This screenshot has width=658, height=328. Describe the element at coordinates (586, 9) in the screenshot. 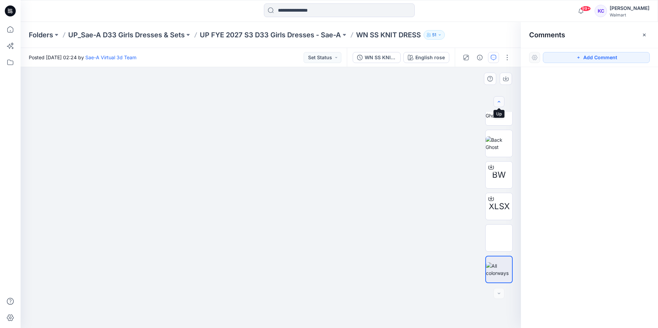

I see `span: 99+` at that location.